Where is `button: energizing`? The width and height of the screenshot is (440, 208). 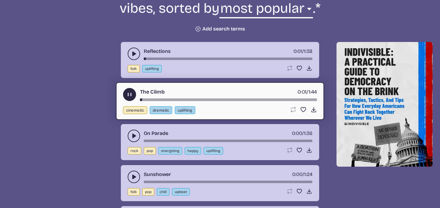
button: energizing is located at coordinates (170, 150).